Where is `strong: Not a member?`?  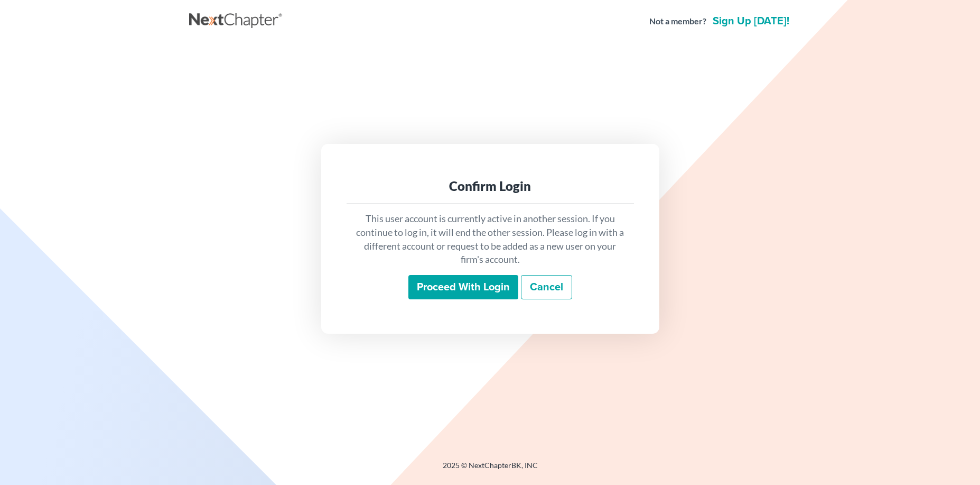 strong: Not a member? is located at coordinates (678, 21).